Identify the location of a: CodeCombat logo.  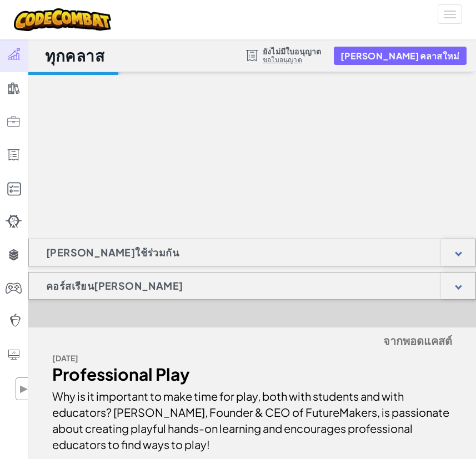
(62, 20).